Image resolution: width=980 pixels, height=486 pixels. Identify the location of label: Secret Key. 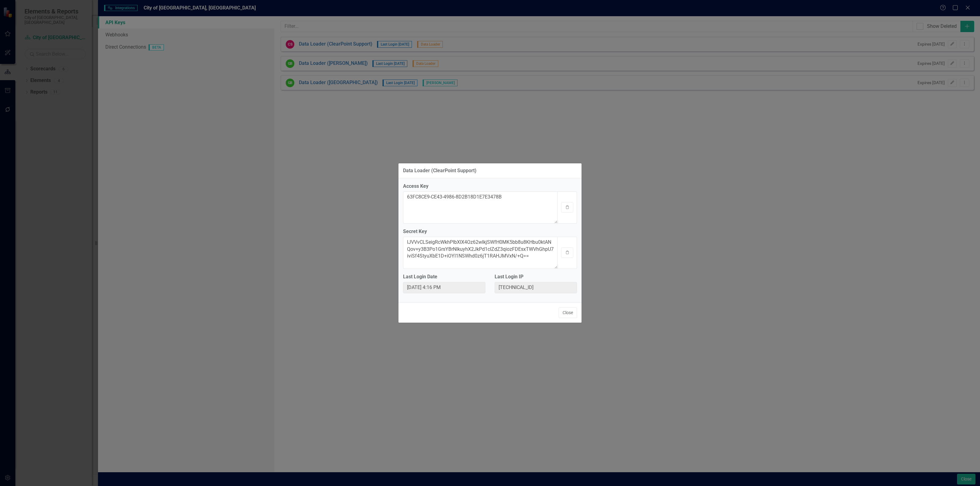
(490, 231).